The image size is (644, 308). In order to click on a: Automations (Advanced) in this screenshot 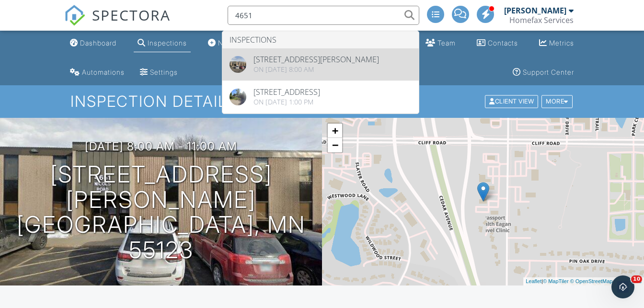, I will do `click(97, 73)`.